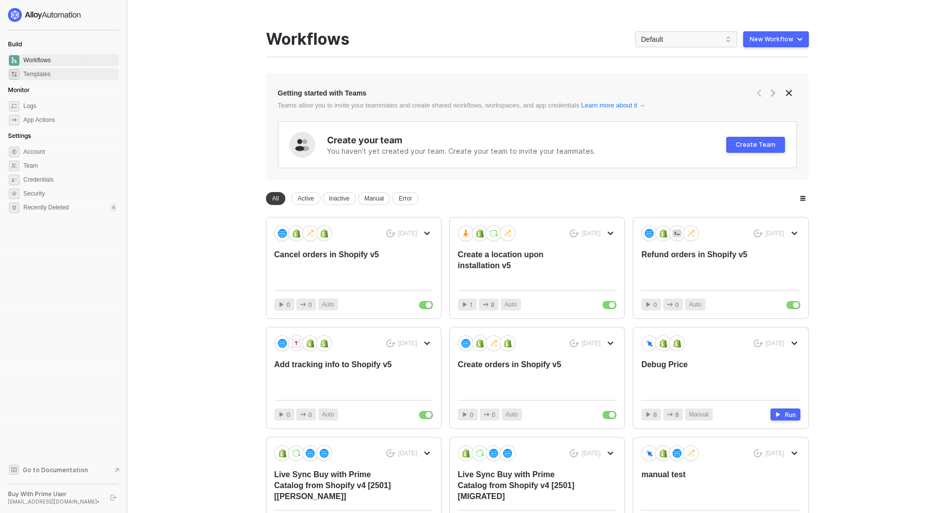 Image resolution: width=947 pixels, height=513 pixels. What do you see at coordinates (686, 39) in the screenshot?
I see `span: Default` at bounding box center [686, 39].